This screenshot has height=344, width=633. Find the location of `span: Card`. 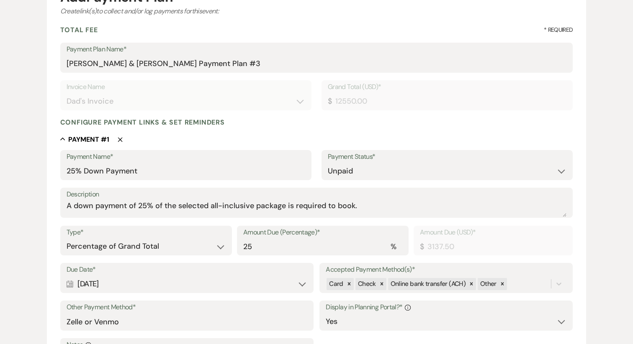

span: Card is located at coordinates (336, 284).